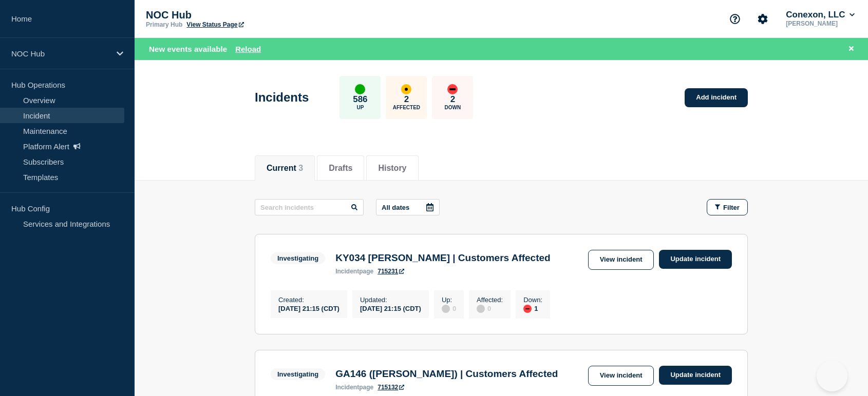  What do you see at coordinates (309, 300) in the screenshot?
I see `p: Created :` at bounding box center [309, 300].